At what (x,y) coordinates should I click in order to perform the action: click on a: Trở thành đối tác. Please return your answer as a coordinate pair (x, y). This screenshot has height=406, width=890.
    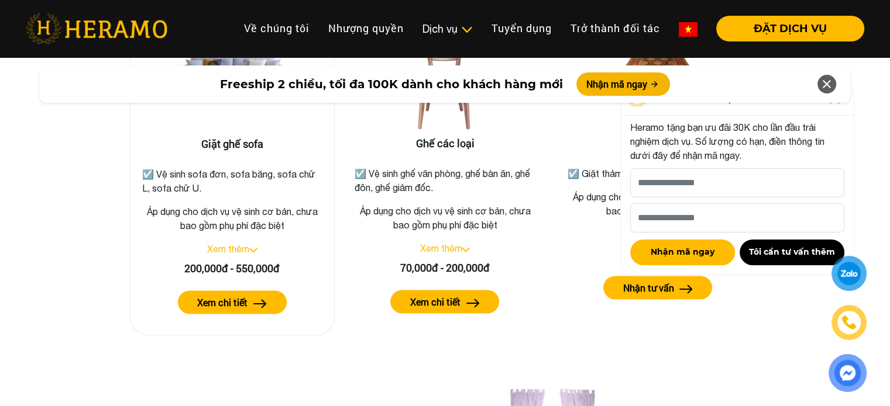
    Looking at the image, I should click on (615, 28).